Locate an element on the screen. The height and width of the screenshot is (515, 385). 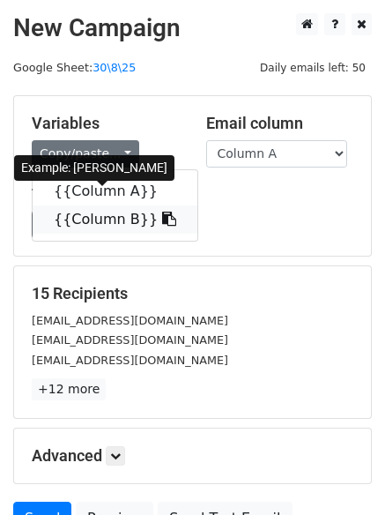
a: Copy/paste... is located at coordinates (85, 153).